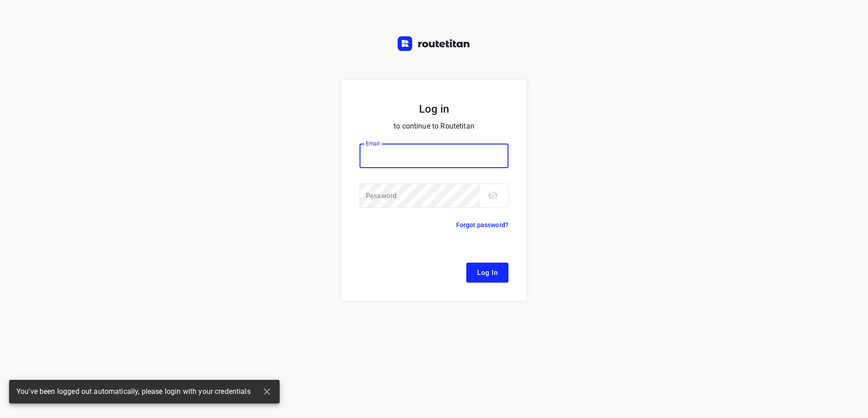  Describe the element at coordinates (493, 195) in the screenshot. I see `button: toggle password visibility` at that location.